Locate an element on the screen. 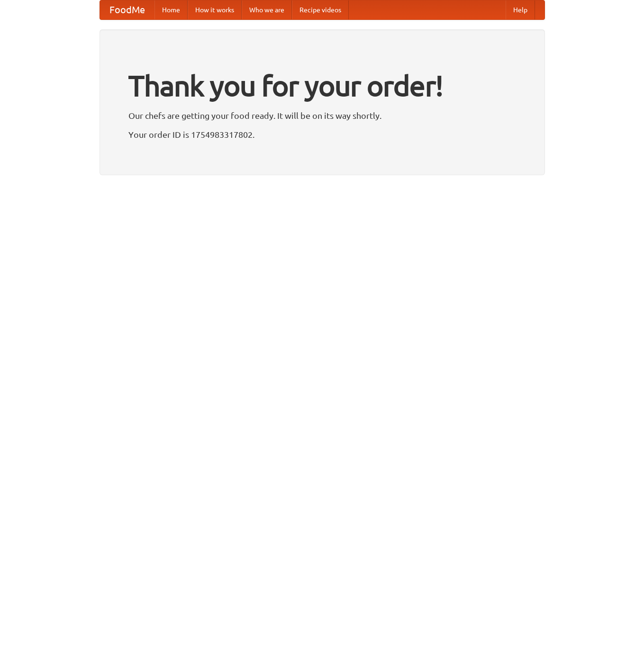 This screenshot has width=644, height=670. a: How it works is located at coordinates (215, 10).